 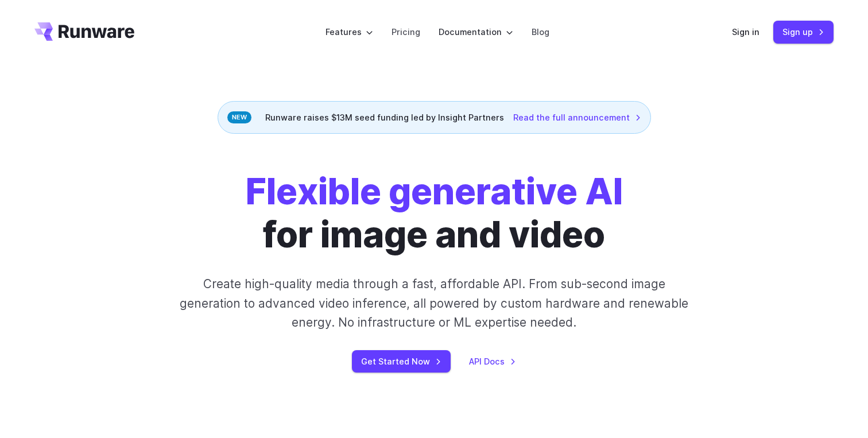 I want to click on a: API Docs, so click(x=493, y=361).